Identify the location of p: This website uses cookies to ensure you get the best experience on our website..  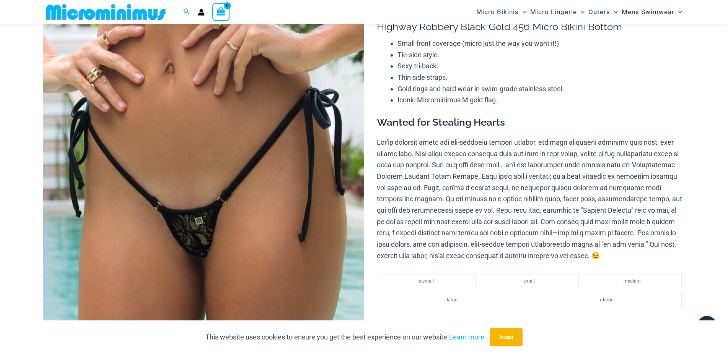
(345, 338).